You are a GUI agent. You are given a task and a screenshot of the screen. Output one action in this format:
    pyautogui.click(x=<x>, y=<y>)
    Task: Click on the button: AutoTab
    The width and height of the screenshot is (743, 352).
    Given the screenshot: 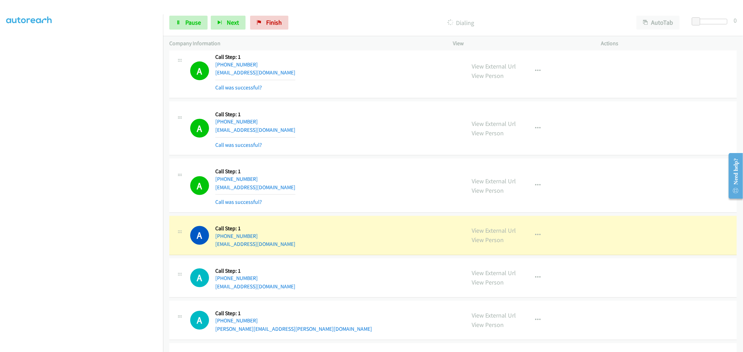 What is the action you would take?
    pyautogui.click(x=658, y=23)
    